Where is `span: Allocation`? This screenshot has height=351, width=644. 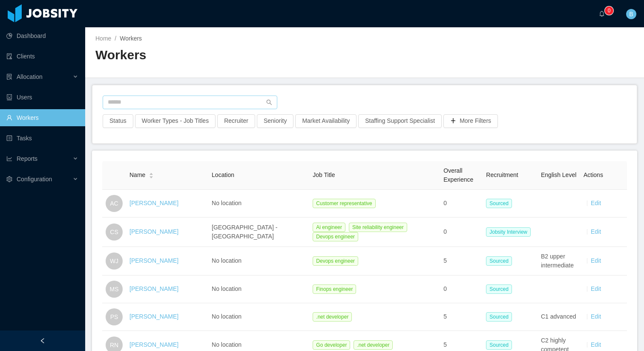
span: Allocation is located at coordinates (29, 76).